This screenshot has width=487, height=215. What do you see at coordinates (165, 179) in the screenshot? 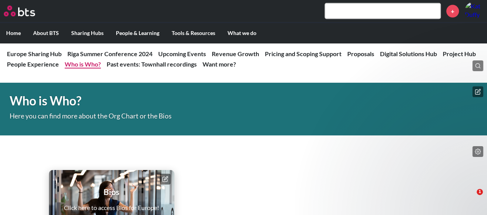
I see `button: Edit content tile` at bounding box center [165, 179].